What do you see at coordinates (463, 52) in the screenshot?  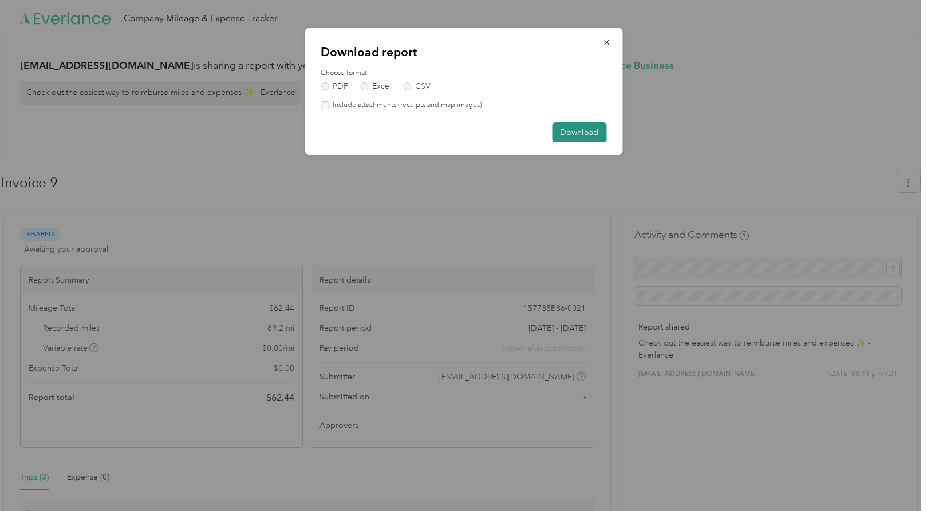 I see `p: Download report` at bounding box center [463, 52].